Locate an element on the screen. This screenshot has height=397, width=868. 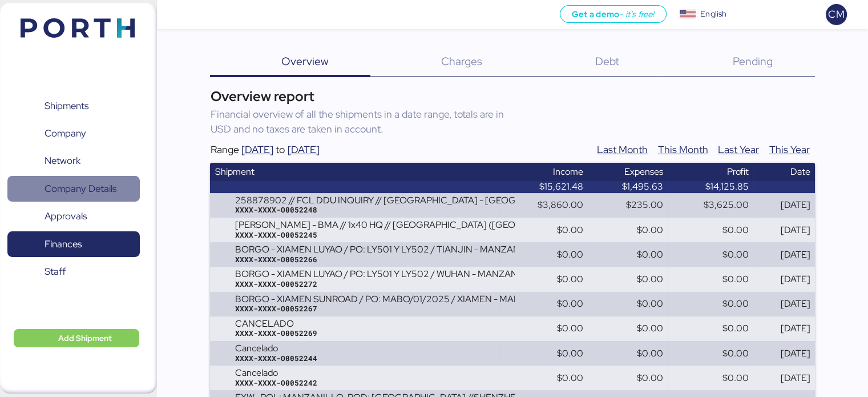
span: Shipments is located at coordinates (66, 106).